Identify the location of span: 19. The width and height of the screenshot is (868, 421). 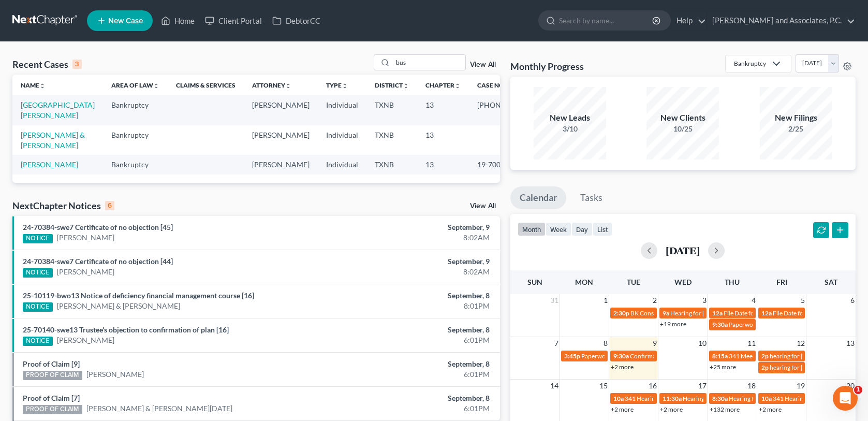
(801, 385).